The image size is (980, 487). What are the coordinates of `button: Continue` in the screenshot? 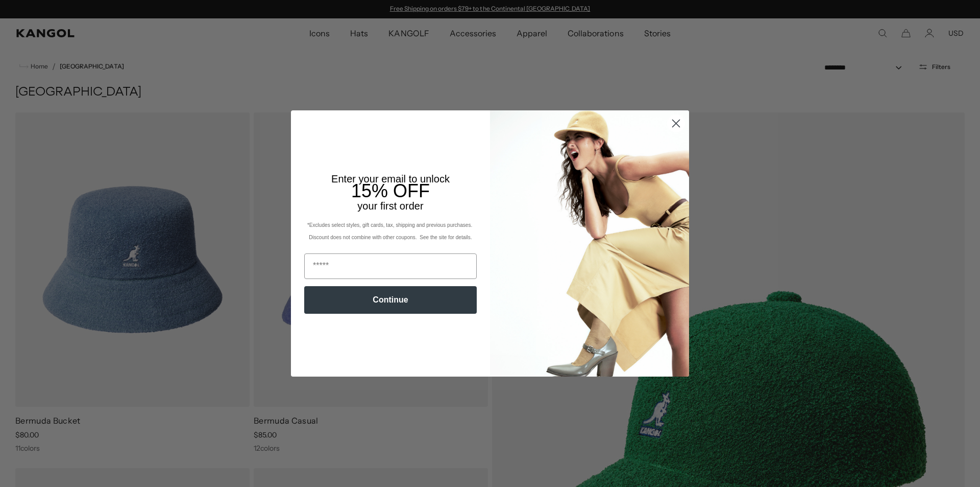 It's located at (391, 300).